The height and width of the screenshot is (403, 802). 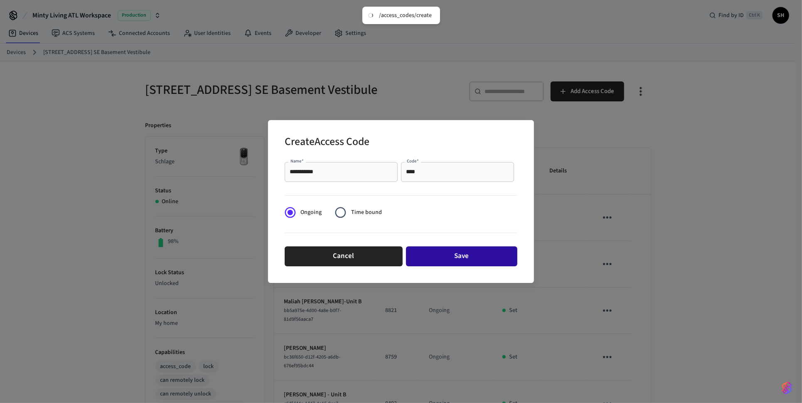 What do you see at coordinates (343, 256) in the screenshot?
I see `button: Cancel` at bounding box center [343, 256].